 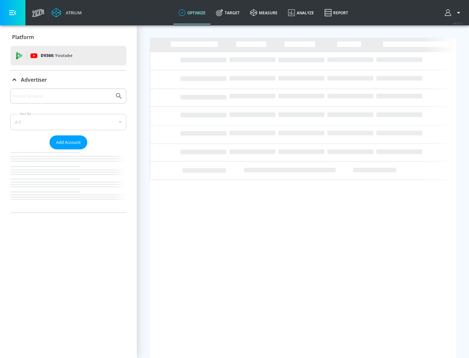 I want to click on div: A-Z, so click(x=68, y=122).